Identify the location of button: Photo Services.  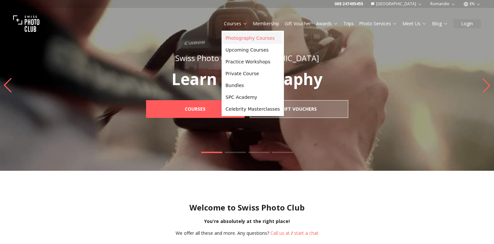
(378, 24).